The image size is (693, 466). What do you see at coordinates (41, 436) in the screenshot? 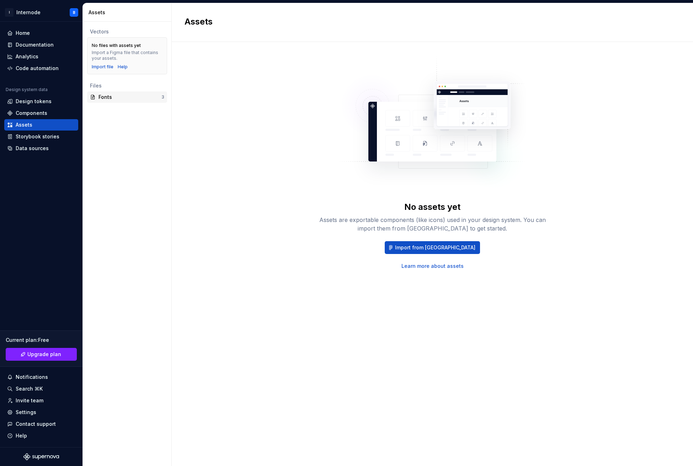
I see `button: Help` at bounding box center [41, 436].